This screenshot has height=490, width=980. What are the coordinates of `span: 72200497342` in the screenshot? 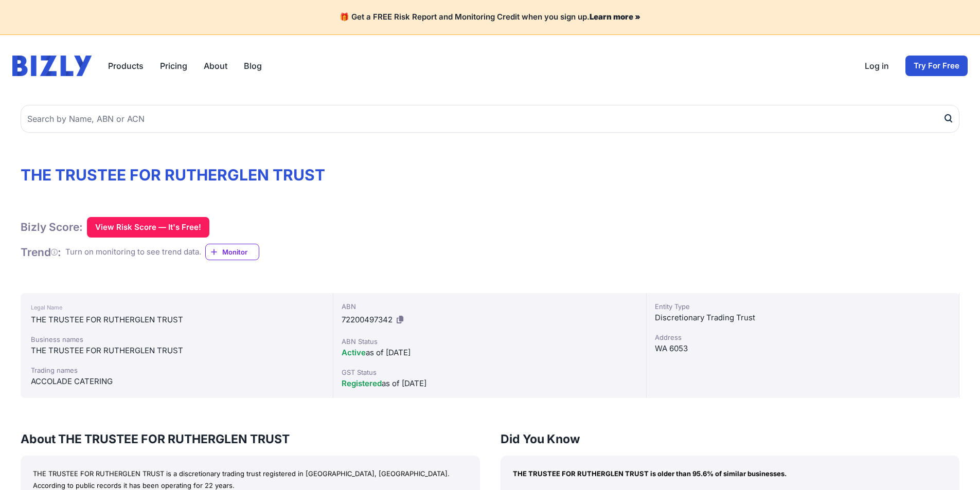 It's located at (367, 319).